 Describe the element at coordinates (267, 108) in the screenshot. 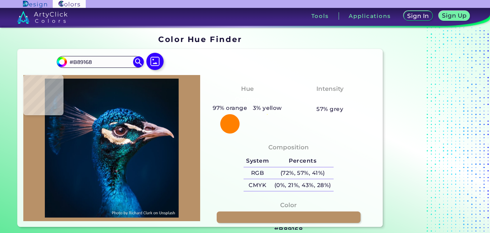

I see `h5: 3% yellow` at that location.